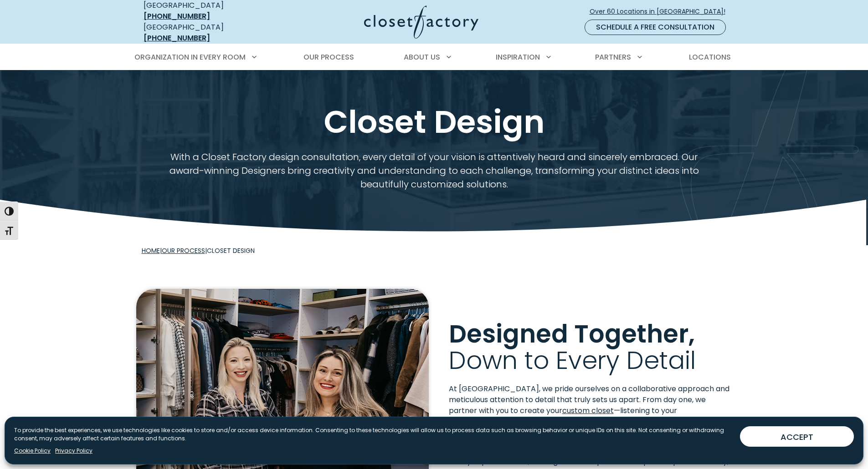 This screenshot has height=469, width=868. I want to click on span: Down to Every Detail, so click(572, 361).